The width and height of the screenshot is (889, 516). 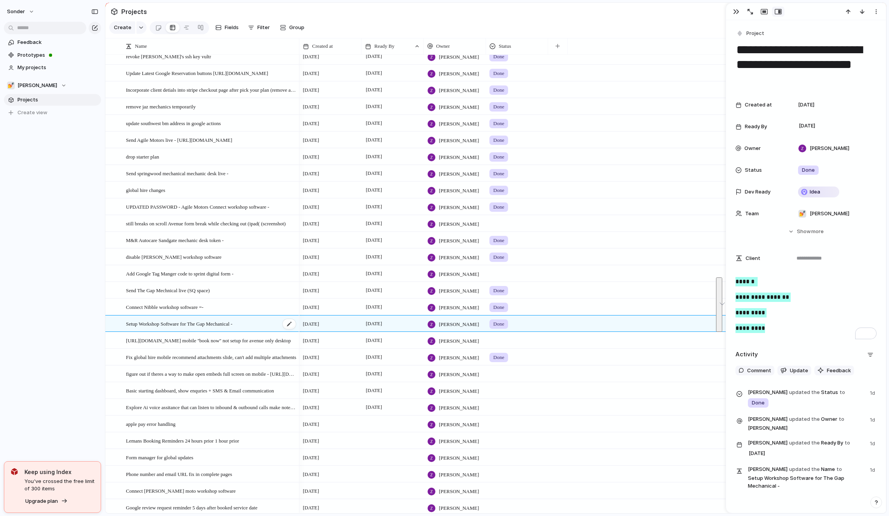 I want to click on span: Comment, so click(x=760, y=371).